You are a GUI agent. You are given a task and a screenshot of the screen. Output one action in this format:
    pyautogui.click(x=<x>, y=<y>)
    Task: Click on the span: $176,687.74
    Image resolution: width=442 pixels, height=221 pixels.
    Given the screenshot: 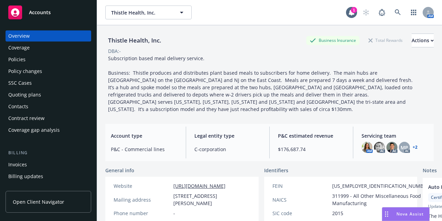 What is the action you would take?
    pyautogui.click(x=311, y=149)
    